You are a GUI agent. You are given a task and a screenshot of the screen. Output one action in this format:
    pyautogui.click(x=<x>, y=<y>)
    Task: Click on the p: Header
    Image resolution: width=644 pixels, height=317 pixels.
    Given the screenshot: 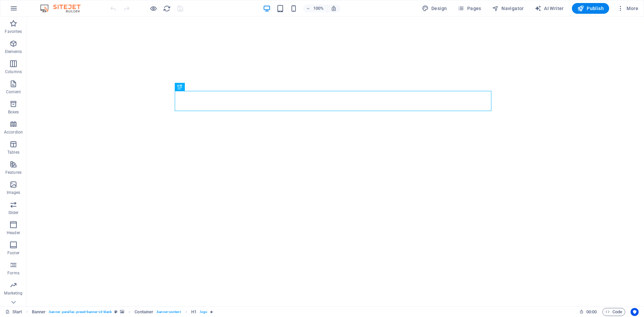 What is the action you would take?
    pyautogui.click(x=14, y=233)
    